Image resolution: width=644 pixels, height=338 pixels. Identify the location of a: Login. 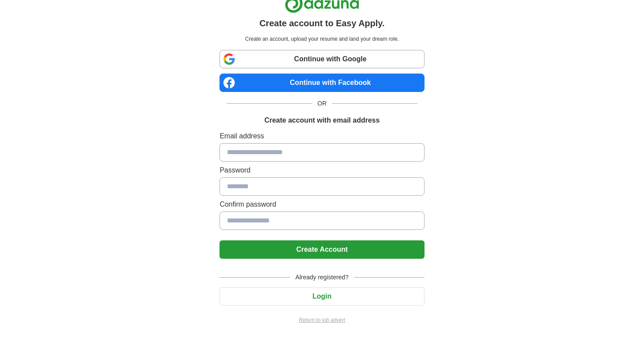
(321, 296).